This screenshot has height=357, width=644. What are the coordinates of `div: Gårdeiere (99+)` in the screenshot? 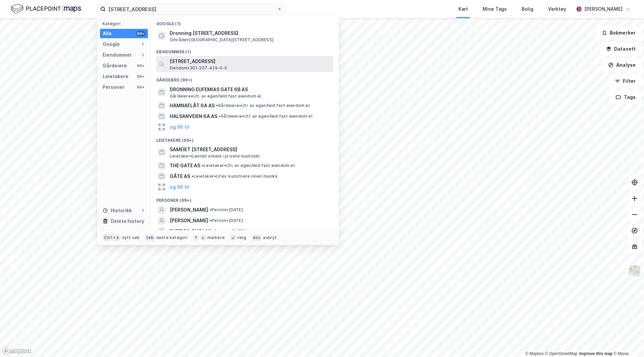 It's located at (245, 78).